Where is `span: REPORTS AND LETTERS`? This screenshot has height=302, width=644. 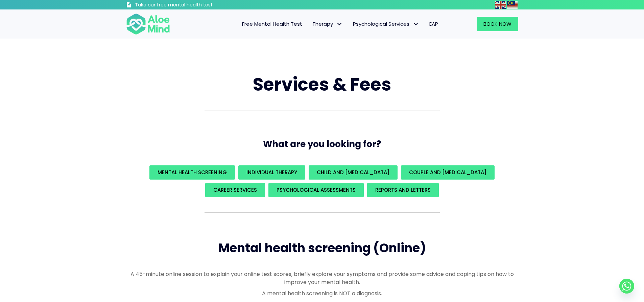
span: REPORTS AND LETTERS is located at coordinates (403, 190).